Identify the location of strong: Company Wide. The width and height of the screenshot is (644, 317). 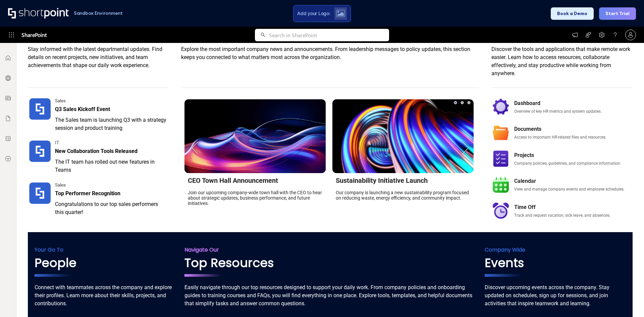
(505, 249).